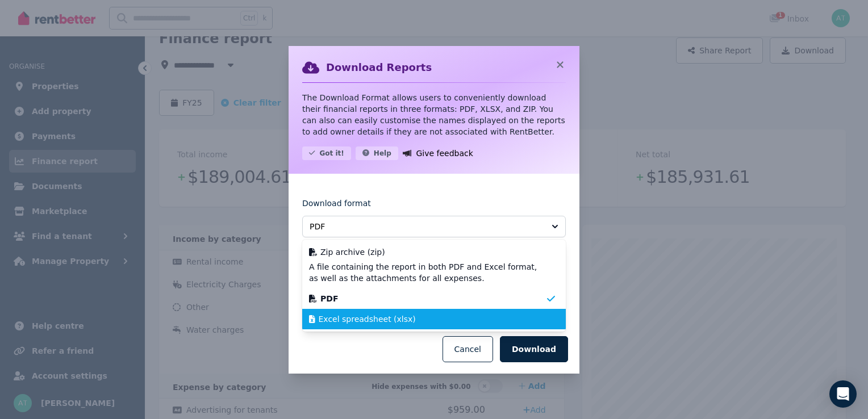  I want to click on button: Got it!, so click(327, 154).